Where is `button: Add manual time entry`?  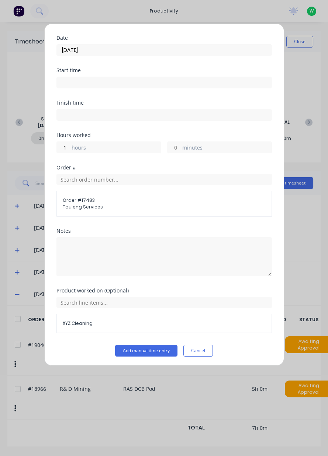 button: Add manual time entry is located at coordinates (146, 351).